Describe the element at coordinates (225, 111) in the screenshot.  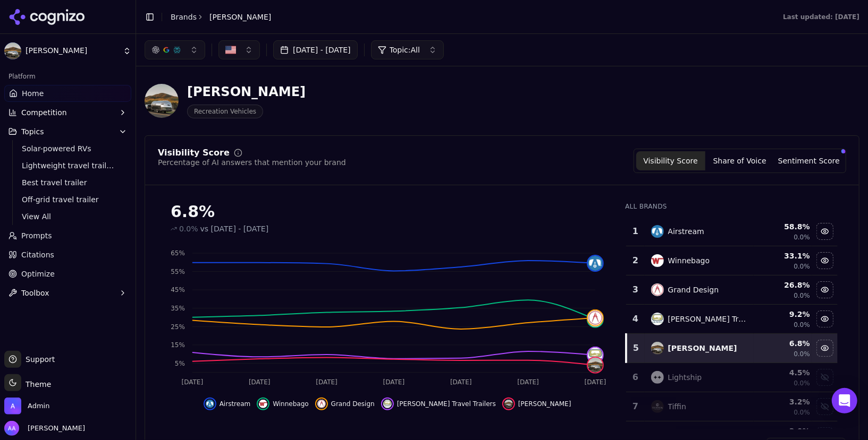
I see `span: Recreation Vehicles` at that location.